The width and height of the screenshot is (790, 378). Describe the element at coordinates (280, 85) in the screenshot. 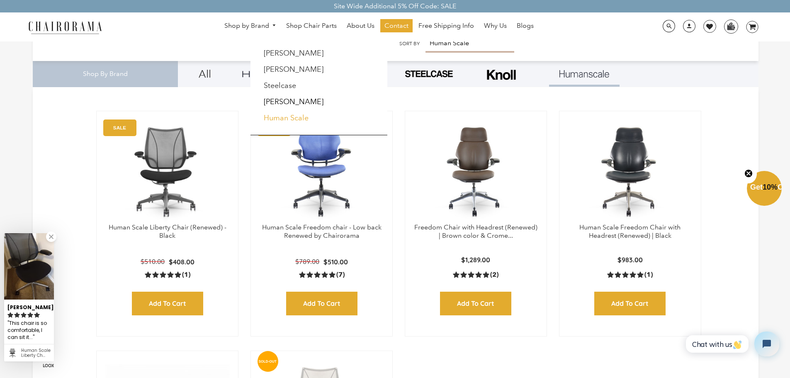

I see `a: Steelcase` at that location.